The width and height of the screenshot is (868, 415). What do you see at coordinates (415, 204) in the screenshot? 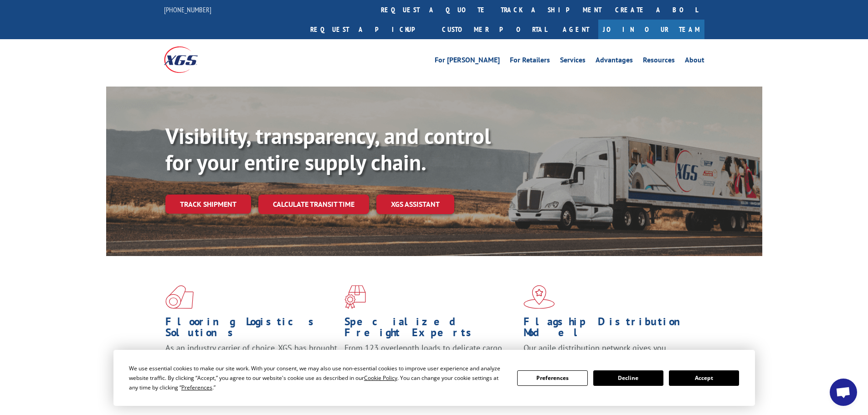
I see `a: XGS ASSISTANT` at bounding box center [415, 204].